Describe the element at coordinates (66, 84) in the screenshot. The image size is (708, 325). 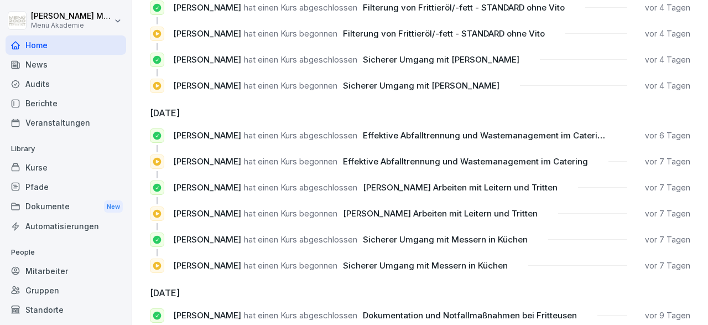
I see `a: Audits` at that location.